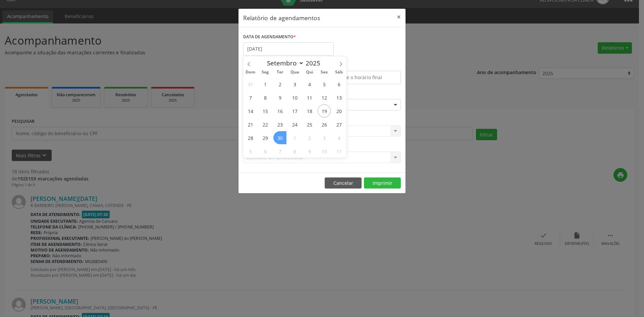  Describe the element at coordinates (309, 110) in the screenshot. I see `span: Setembro 18, 2025` at that location.